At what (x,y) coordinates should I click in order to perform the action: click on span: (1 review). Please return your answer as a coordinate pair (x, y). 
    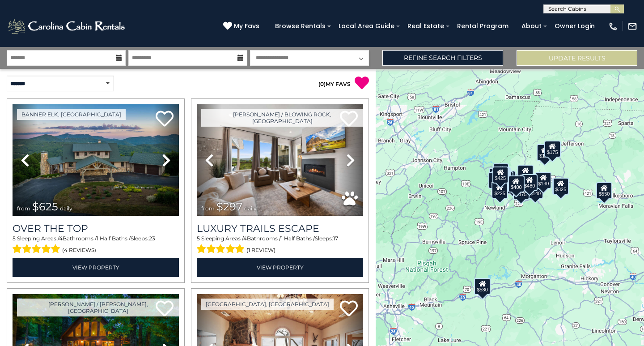
    Looking at the image, I should click on (261, 250).